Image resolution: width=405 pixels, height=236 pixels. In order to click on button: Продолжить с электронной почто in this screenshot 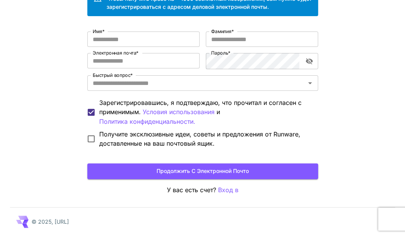, I will do `click(203, 171)`.